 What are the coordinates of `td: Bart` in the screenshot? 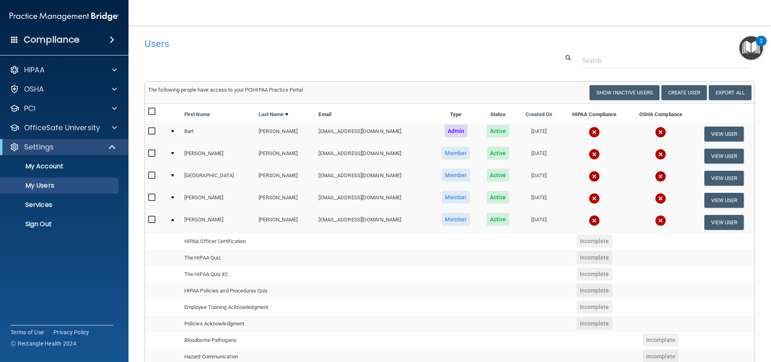 It's located at (218, 134).